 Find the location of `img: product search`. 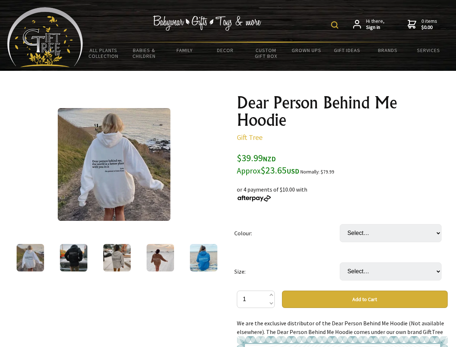

img: product search is located at coordinates (335, 25).